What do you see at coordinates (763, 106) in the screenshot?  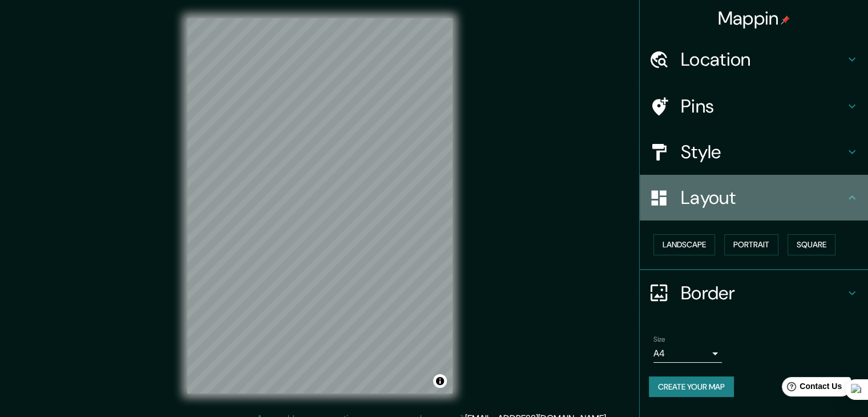 I see `h4: Pins` at bounding box center [763, 106].